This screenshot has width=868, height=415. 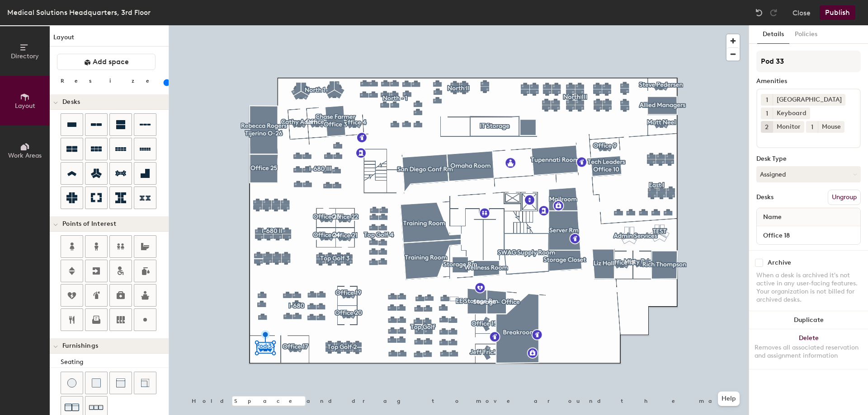 I want to click on div: Resize, so click(x=110, y=81).